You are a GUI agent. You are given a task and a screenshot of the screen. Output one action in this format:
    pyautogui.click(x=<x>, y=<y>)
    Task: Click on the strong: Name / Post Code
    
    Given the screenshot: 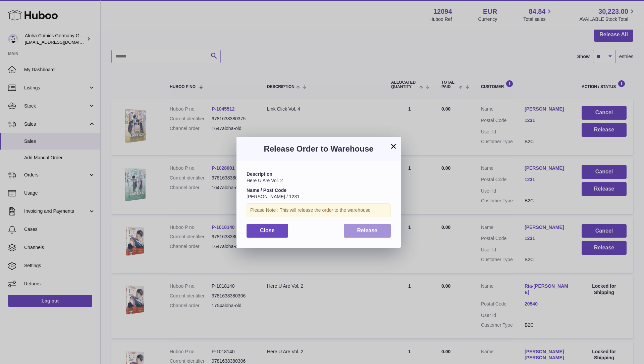 What is the action you would take?
    pyautogui.click(x=266, y=190)
    